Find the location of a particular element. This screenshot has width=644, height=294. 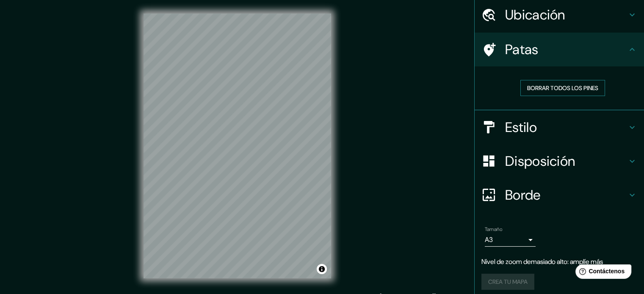

div: Patas is located at coordinates (559, 50).